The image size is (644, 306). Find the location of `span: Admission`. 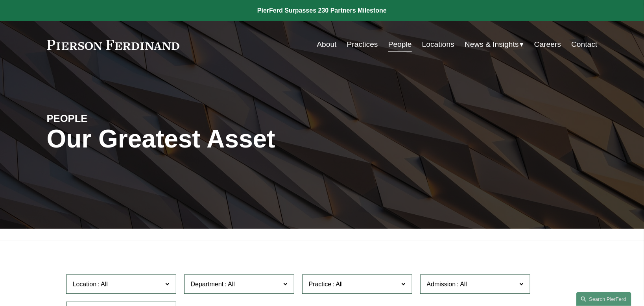

span: Admission is located at coordinates (441, 284).